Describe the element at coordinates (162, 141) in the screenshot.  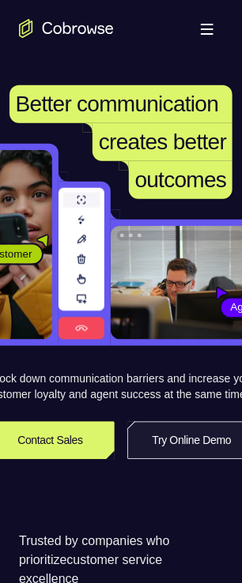
I see `span: creates better` at that location.